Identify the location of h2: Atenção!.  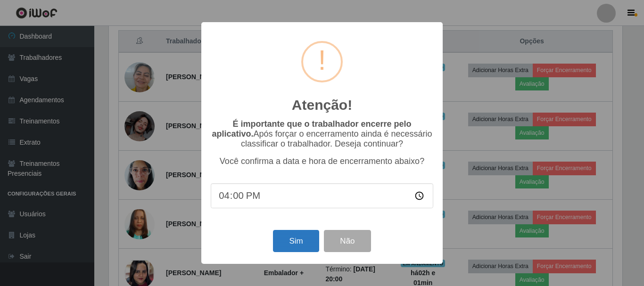
(322, 105).